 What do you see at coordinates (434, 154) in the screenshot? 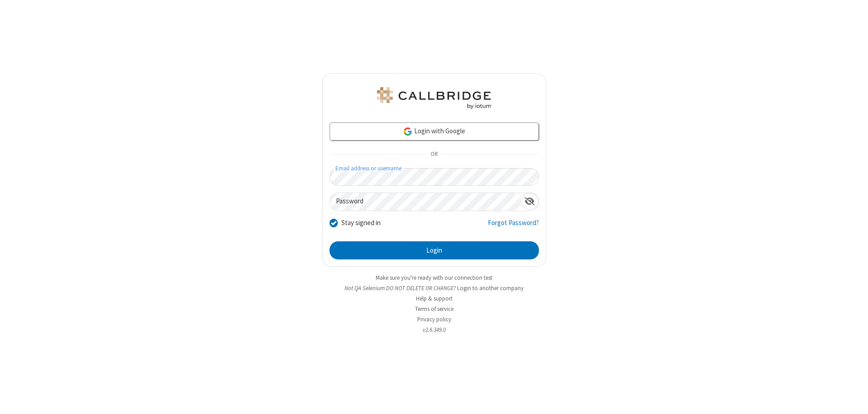
I see `span: OR` at bounding box center [434, 154].